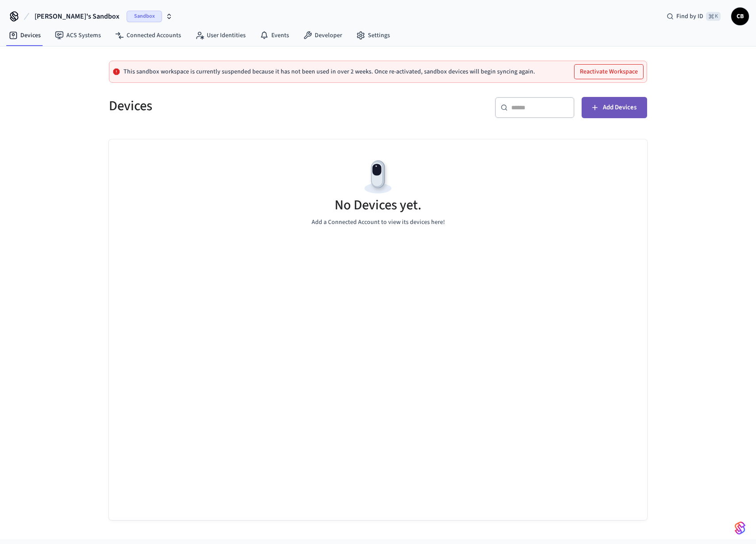 The height and width of the screenshot is (544, 756). What do you see at coordinates (373, 35) in the screenshot?
I see `a: Settings` at bounding box center [373, 35].